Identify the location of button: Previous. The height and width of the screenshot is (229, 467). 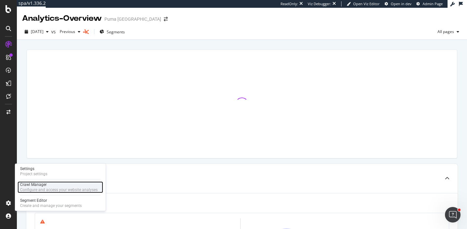
(70, 32).